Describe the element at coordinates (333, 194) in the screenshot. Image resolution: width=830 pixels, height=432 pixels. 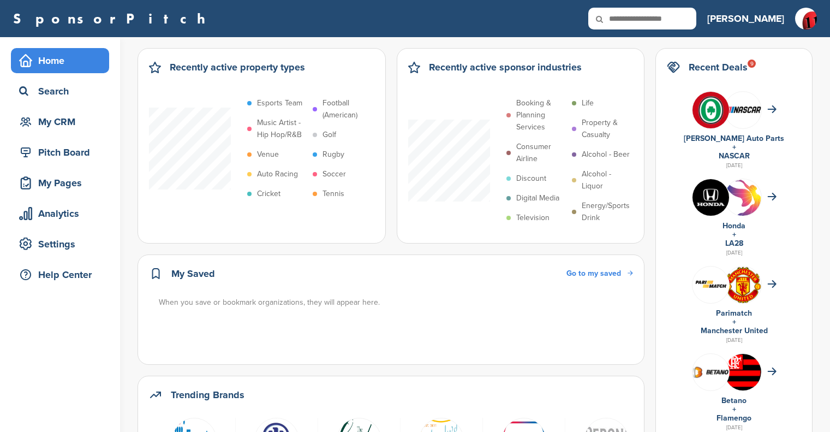
I see `p: Tennis` at that location.